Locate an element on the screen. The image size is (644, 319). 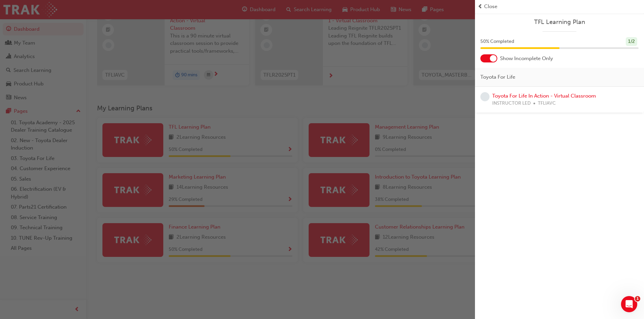
span: TFL Learning Plan is located at coordinates (559, 22).